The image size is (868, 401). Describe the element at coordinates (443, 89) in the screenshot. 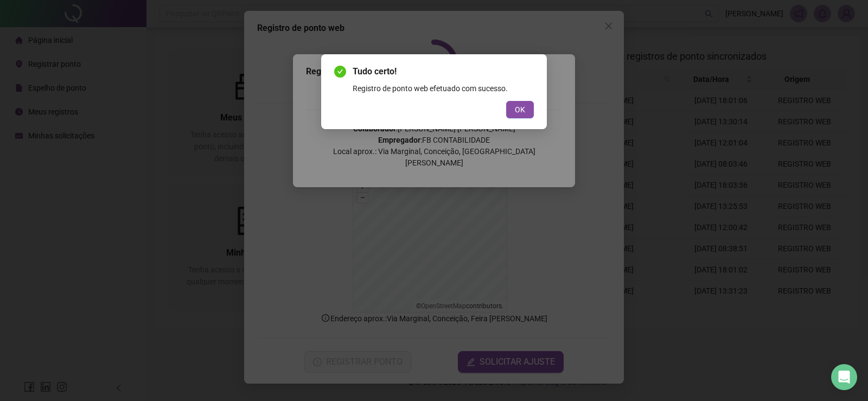

I see `div: Registro de ponto web efetuado com sucesso.` at that location.